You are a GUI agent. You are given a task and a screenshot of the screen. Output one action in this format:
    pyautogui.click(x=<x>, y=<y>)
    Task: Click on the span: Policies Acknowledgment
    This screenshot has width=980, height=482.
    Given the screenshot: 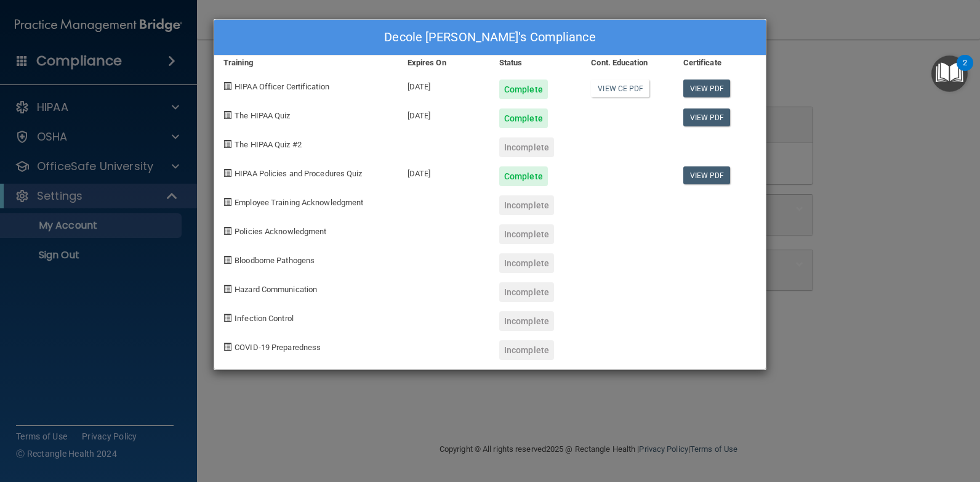 What is the action you would take?
    pyautogui.click(x=280, y=231)
    